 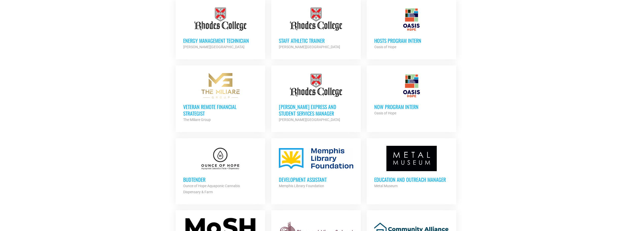 What do you see at coordinates (316, 167) in the screenshot?
I see `a: Development Assistant Memphis Library Foundation` at bounding box center [316, 167].